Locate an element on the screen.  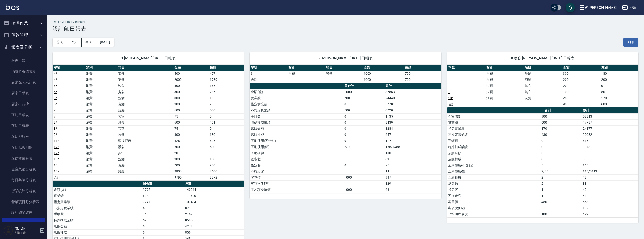
table: a dense table is located at coordinates (345, 74).